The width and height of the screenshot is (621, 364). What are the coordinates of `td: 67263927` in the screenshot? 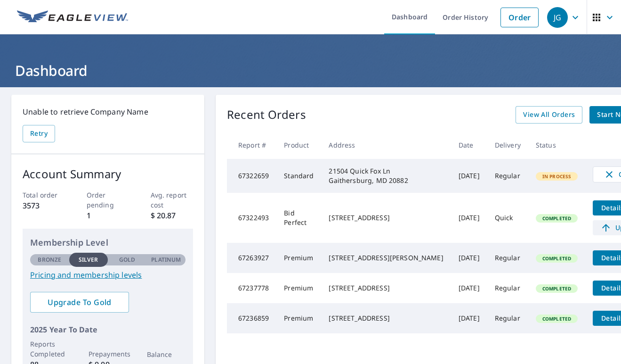 It's located at (251, 258).